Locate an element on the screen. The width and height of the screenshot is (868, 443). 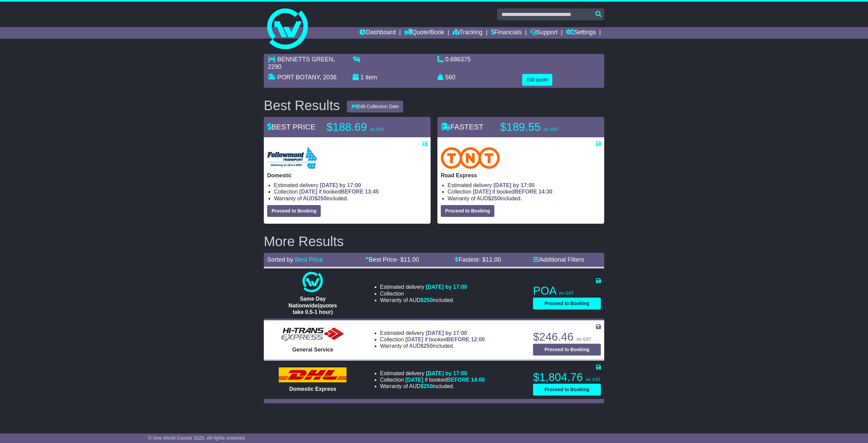
span: Same Day Nationwide(quotes take 0.5-1 hour) is located at coordinates (313, 305).